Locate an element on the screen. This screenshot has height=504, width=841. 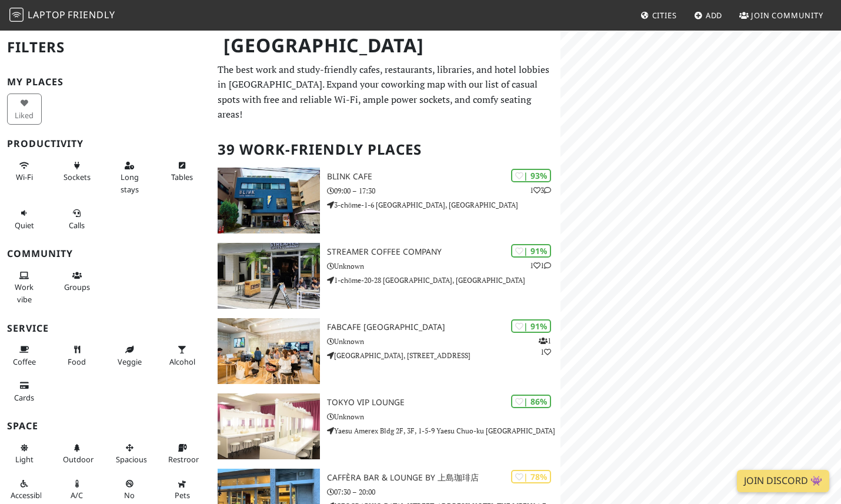
a: Add is located at coordinates (708, 15).